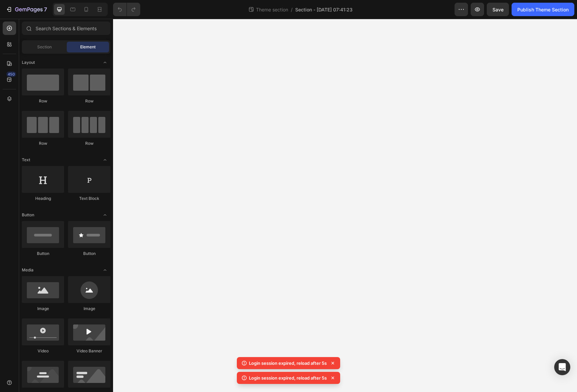 The image size is (577, 392). What do you see at coordinates (498, 9) in the screenshot?
I see `span: Save` at bounding box center [498, 9].